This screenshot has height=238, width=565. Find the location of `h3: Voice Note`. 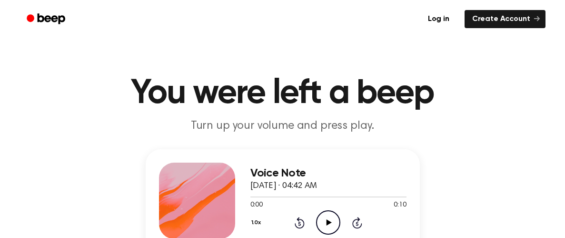

h3: Voice Note is located at coordinates (329, 173).